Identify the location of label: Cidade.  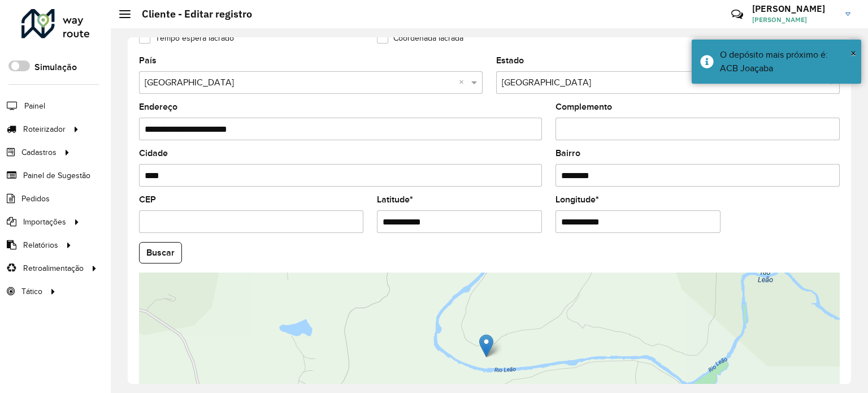
(153, 153).